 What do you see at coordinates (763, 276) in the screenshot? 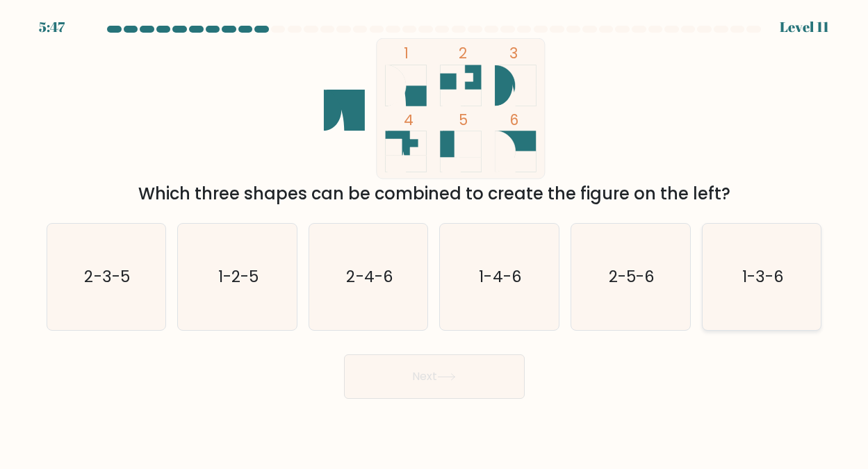
I see `text: 1-3-6` at bounding box center [763, 276].